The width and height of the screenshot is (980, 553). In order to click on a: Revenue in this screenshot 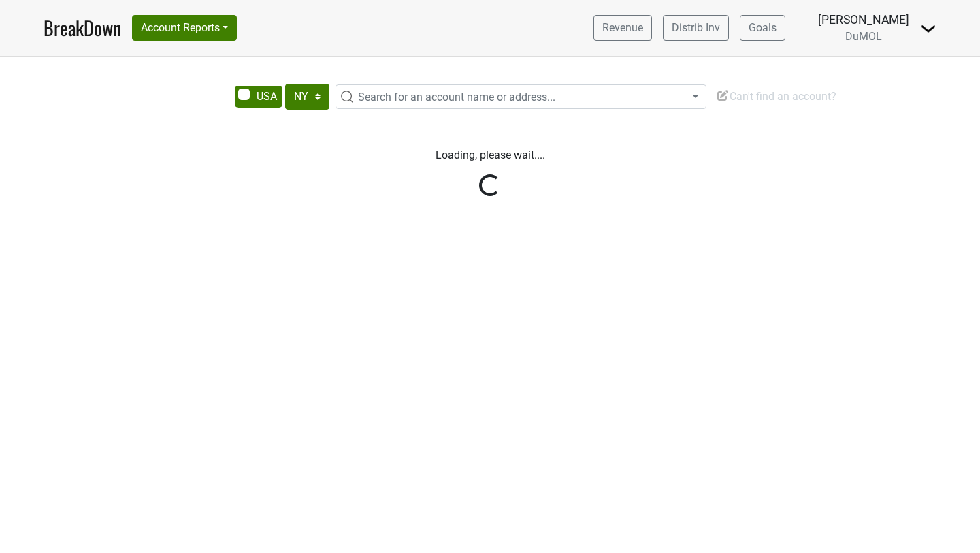, I will do `click(623, 28)`.